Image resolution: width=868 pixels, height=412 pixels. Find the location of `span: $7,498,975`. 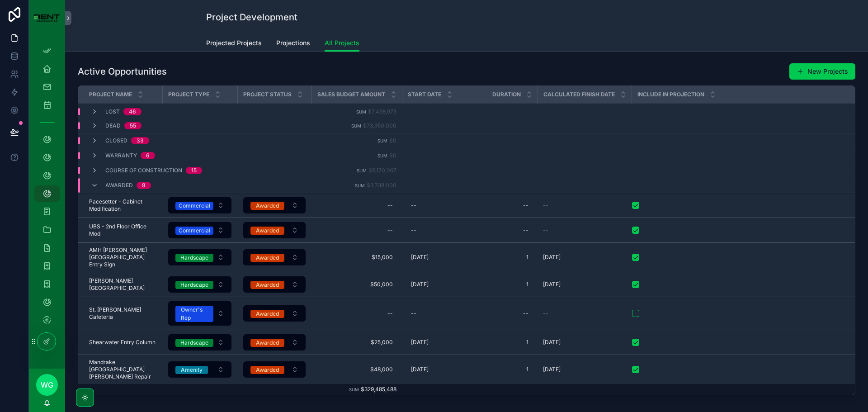

span: $7,498,975 is located at coordinates (382, 112).